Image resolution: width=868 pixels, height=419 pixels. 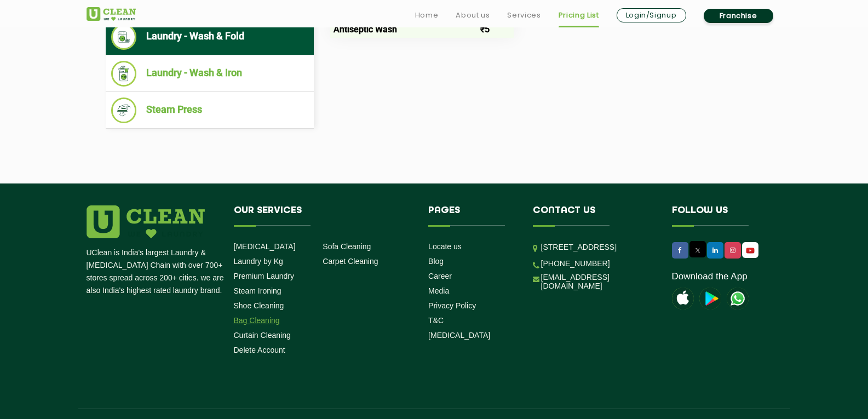 What do you see at coordinates (403, 29) in the screenshot?
I see `td: Antiseptic Wash` at bounding box center [403, 29].